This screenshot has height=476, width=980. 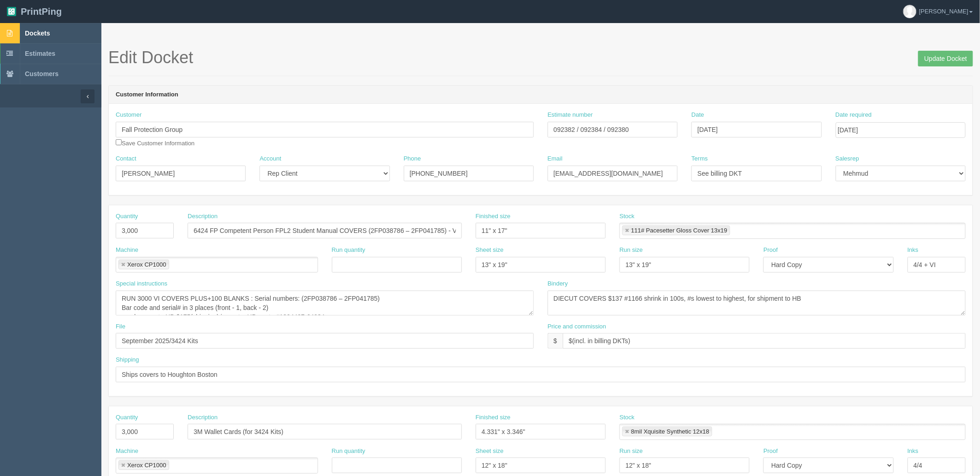 I want to click on label: Shipping, so click(x=127, y=360).